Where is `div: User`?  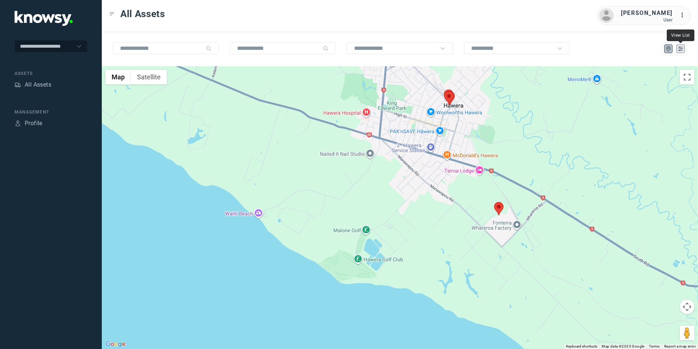 div: User is located at coordinates (647, 20).